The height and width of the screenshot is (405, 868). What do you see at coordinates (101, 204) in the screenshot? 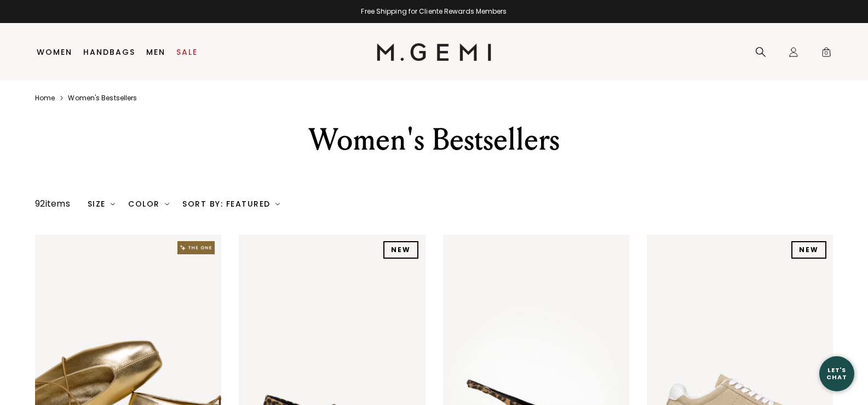
I see `div: Size` at bounding box center [101, 204].